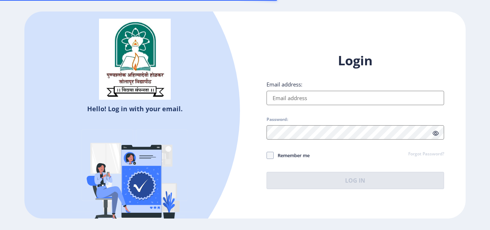  Describe the element at coordinates (426, 154) in the screenshot. I see `a: Forgot Password?` at that location.